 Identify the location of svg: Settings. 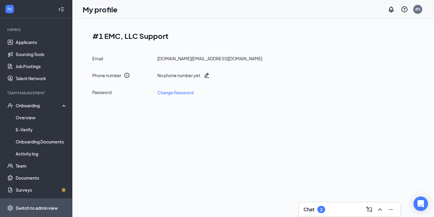
(10, 208).